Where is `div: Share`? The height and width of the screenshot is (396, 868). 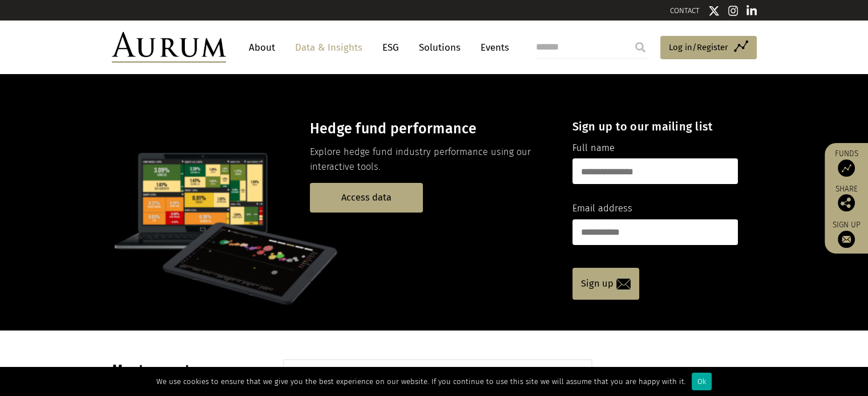
div: Share is located at coordinates (846, 198).